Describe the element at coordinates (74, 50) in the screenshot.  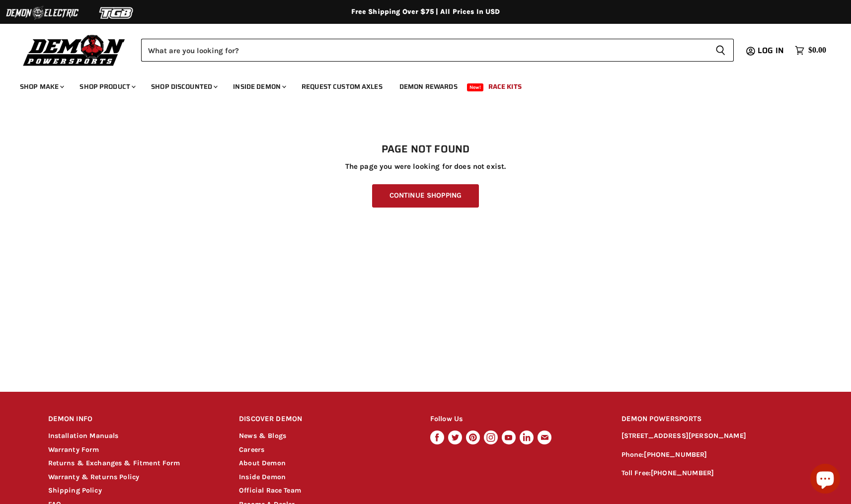
I see `img: Demon Powersports` at that location.